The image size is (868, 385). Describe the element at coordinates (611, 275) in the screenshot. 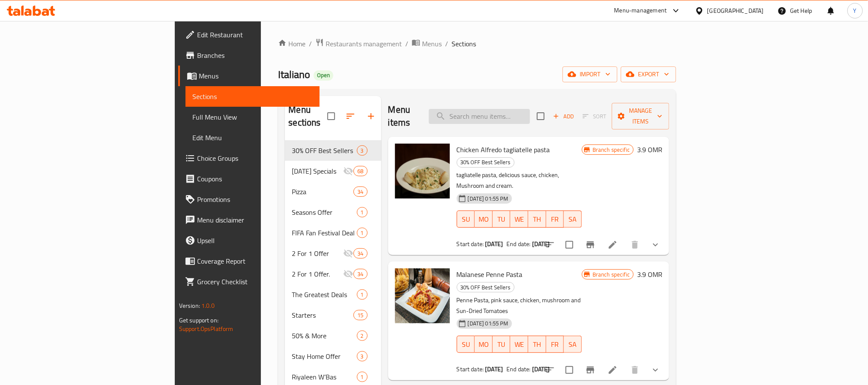

I see `span: Branch specific` at that location.